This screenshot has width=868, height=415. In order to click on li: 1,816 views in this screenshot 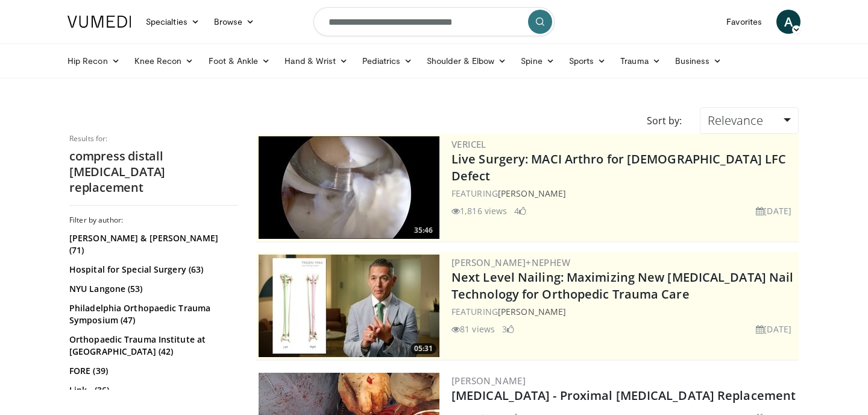, I will do `click(479, 210)`.